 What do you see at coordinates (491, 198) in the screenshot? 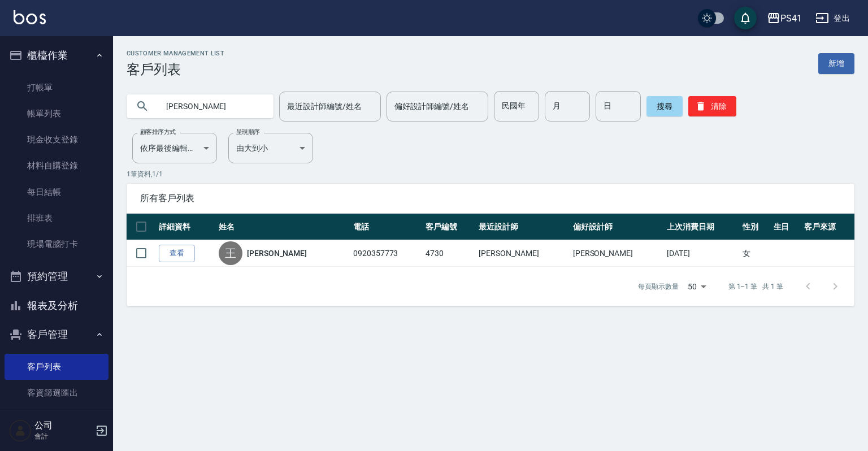
I see `span: 所有客戶列表` at bounding box center [491, 198].